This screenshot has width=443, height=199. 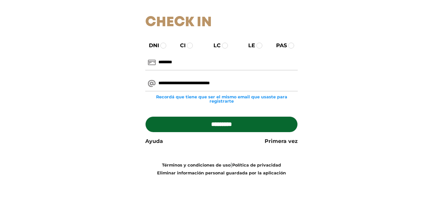 What do you see at coordinates (180, 46) in the screenshot?
I see `label: CI` at bounding box center [180, 46].